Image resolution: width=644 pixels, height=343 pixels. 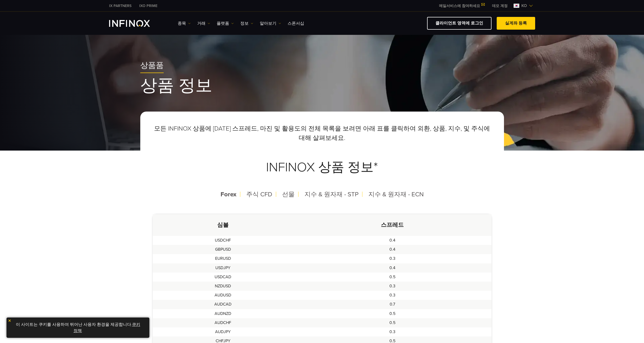 I want to click on a: 메일서비스에 참여하세요, so click(x=461, y=6).